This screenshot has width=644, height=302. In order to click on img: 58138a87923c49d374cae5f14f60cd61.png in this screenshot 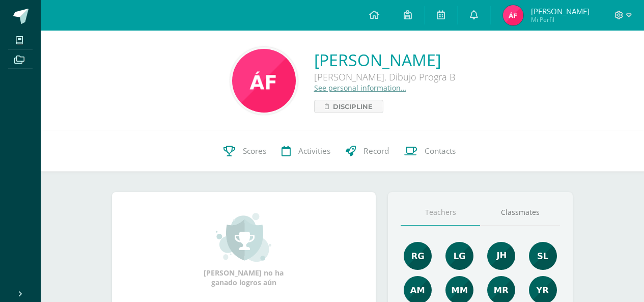, I will do `click(264, 81)`.